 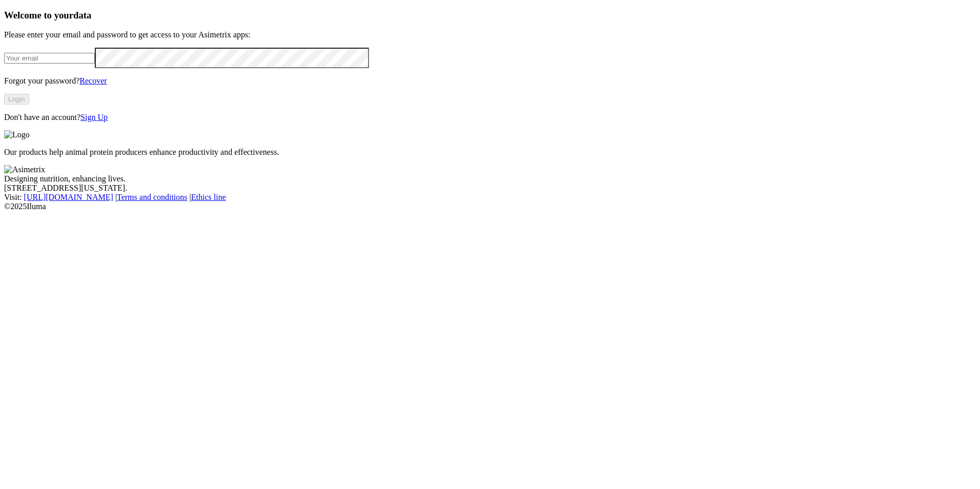 I want to click on h3: Welcome to your, so click(x=490, y=15).